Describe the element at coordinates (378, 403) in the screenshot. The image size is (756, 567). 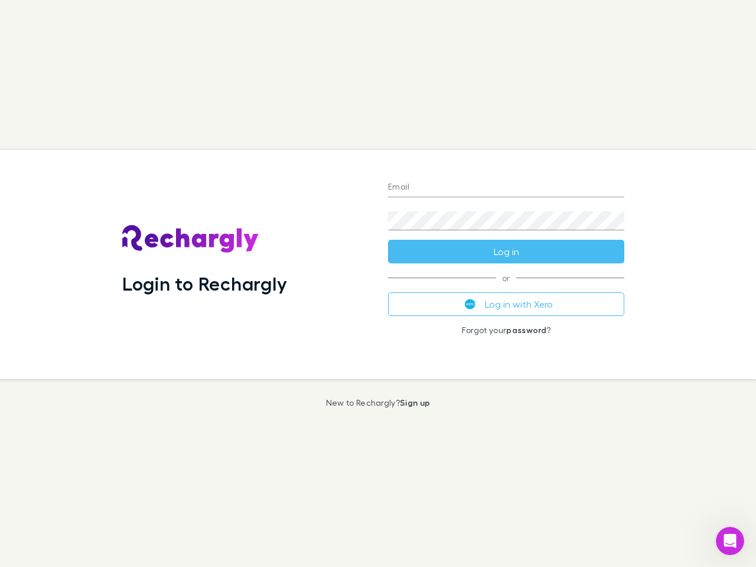
I see `p: New to Rechargly?` at that location.